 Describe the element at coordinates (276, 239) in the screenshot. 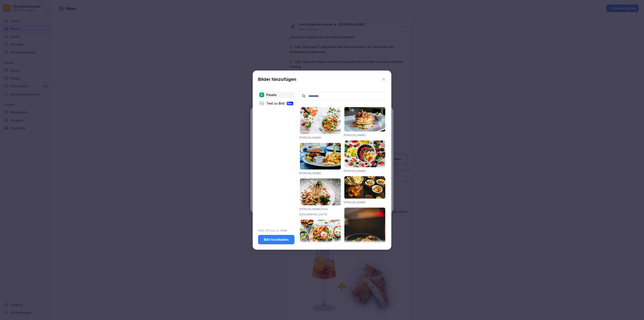

I see `div: Bild hochladen` at that location.